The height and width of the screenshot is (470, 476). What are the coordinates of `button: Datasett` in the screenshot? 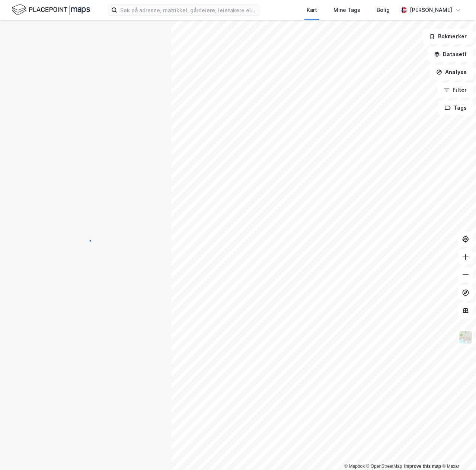 It's located at (450, 54).